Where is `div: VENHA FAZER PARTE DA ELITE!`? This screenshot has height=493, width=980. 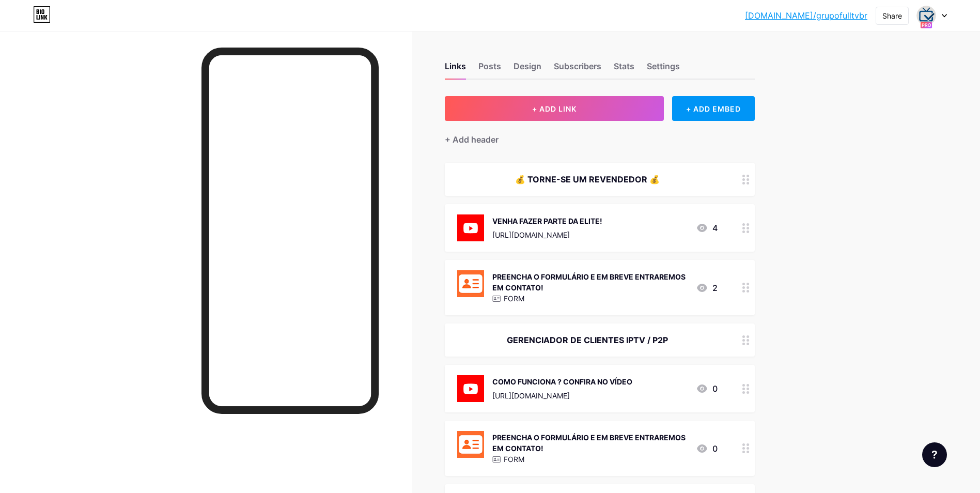
div: VENHA FAZER PARTE DA ELITE! is located at coordinates (547, 220).